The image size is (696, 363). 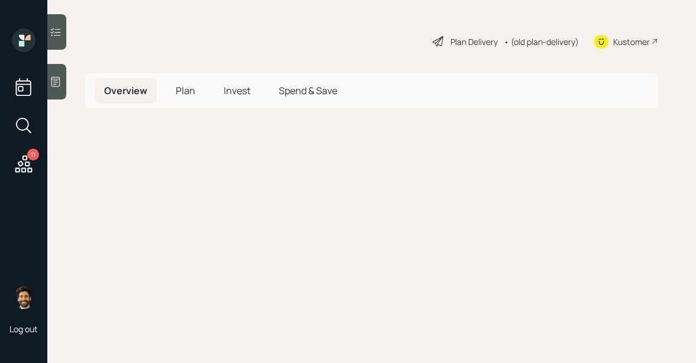 What do you see at coordinates (125, 90) in the screenshot?
I see `span: Overview` at bounding box center [125, 90].